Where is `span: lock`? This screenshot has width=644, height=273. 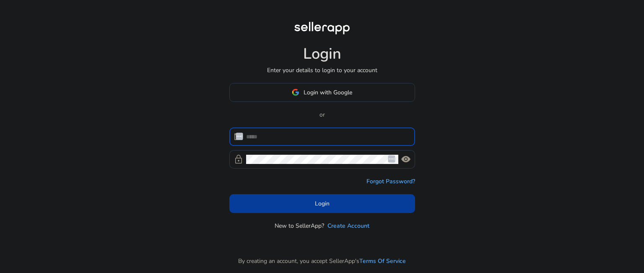
span: lock is located at coordinates (239, 159).